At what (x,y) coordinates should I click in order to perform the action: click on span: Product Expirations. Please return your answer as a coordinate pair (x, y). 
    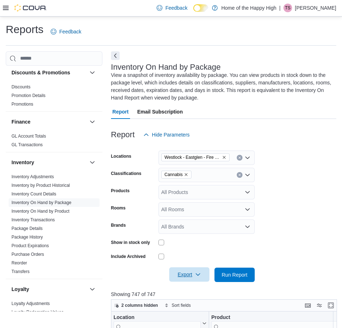
    Looking at the image, I should click on (30, 246).